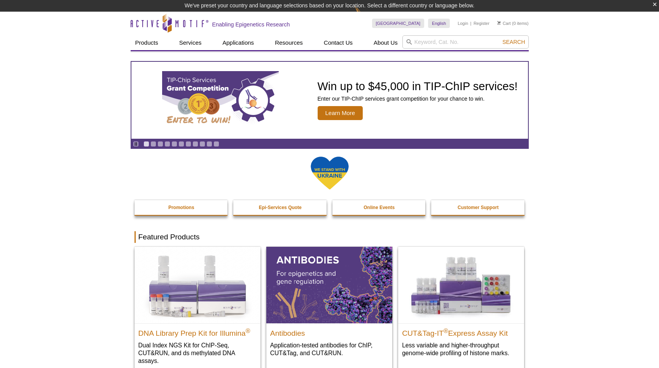  What do you see at coordinates (181, 207) in the screenshot?
I see `a: Promotions` at bounding box center [181, 207].